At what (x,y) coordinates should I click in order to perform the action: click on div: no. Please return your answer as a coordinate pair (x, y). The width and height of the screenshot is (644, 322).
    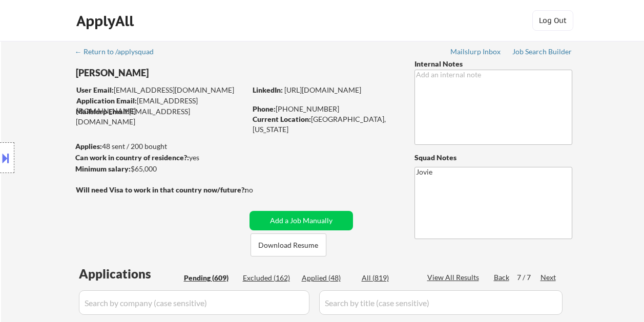
    Looking at the image, I should click on (259, 190).